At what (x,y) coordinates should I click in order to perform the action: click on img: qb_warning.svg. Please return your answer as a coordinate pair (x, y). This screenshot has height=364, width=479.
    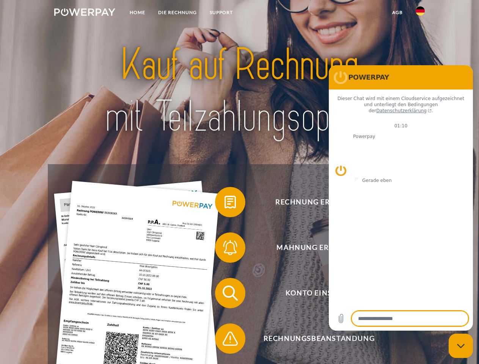
    Looking at the image, I should click on (230, 339).